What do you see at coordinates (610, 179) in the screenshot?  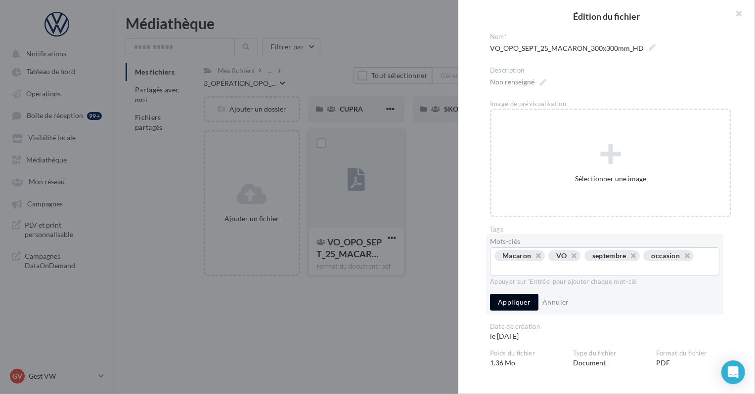 I see `div: Sélectionner une image` at bounding box center [610, 179].